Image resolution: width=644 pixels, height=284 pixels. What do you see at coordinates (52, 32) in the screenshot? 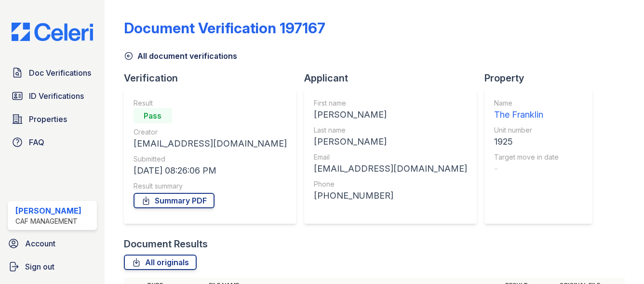
I see `img: CE_Logo_Blue-a8612792a0a2168367f1c8372b55b34899dd931a85d93a1a3d3e32e68fde9ad4.png` at bounding box center [52, 32].